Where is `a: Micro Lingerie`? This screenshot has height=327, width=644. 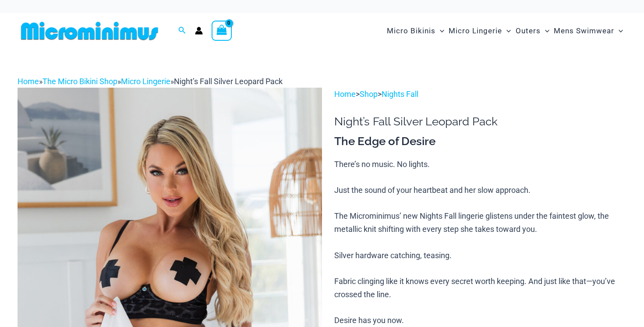
a: Micro Lingerie is located at coordinates (146, 81).